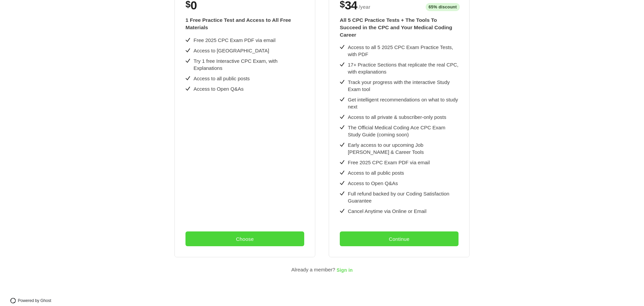 This screenshot has height=306, width=644. Describe the element at coordinates (249, 64) in the screenshot. I see `div: Try 1 free Interactive CPC Exam, with Explanations` at that location.